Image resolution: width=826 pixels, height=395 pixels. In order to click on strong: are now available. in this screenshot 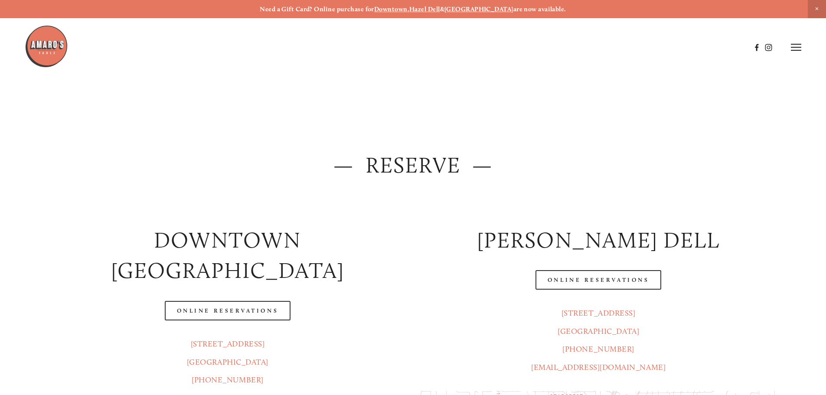, I will do `click(540, 9)`.